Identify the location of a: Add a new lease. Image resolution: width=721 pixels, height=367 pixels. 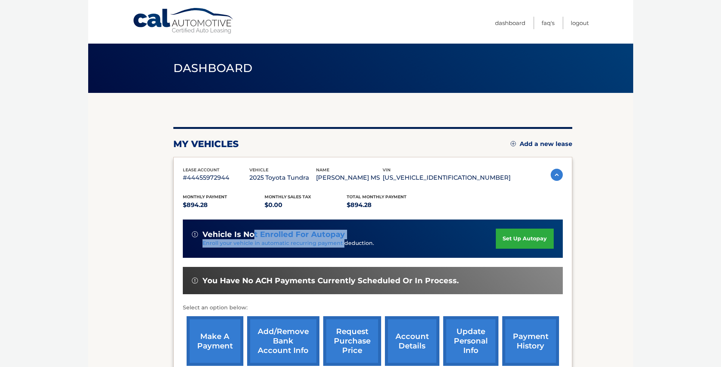
(541, 144).